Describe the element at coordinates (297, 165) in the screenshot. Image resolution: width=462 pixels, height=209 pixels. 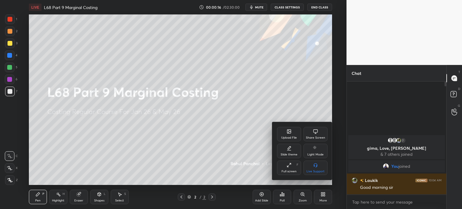
I see `div: F` at that location.